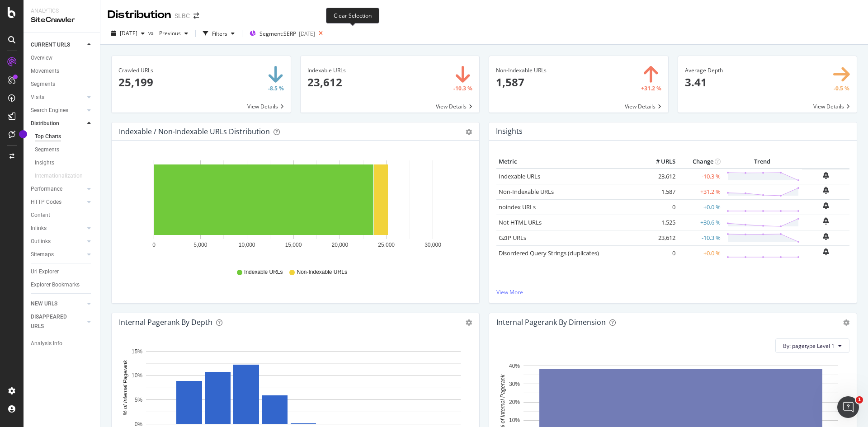 This screenshot has width=868, height=427. What do you see at coordinates (762, 162) in the screenshot?
I see `th: Trend` at bounding box center [762, 162].